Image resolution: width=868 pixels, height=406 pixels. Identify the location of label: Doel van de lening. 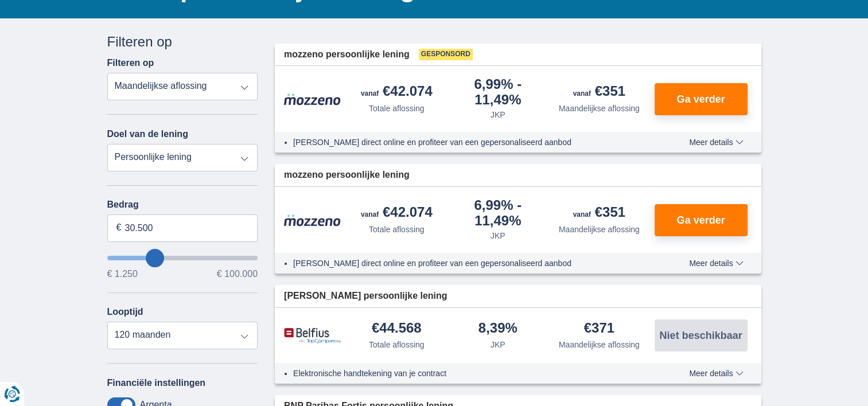
(148, 134).